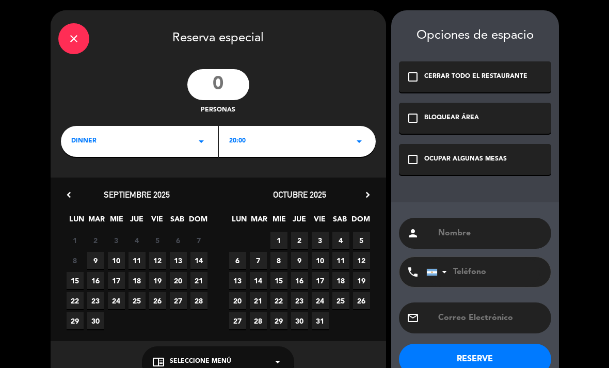  I want to click on span: septiembre 2025, so click(137, 195).